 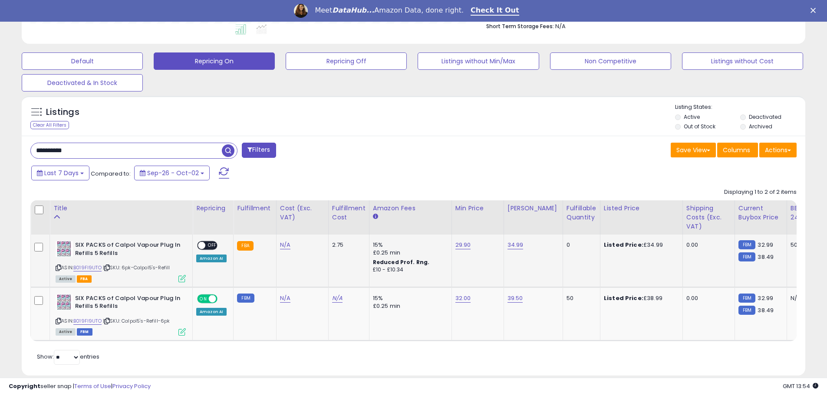 I want to click on div: Fulfillment Cost, so click(x=349, y=213).